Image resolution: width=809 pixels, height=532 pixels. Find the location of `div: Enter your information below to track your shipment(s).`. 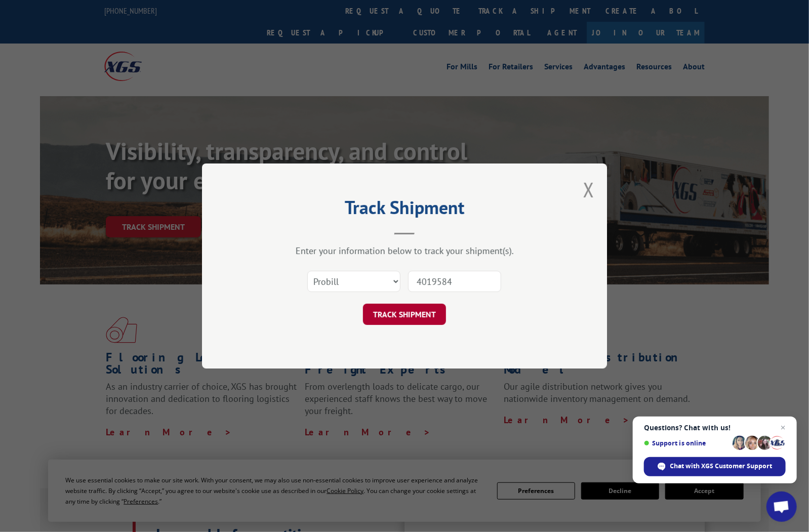

div: Enter your information below to track your shipment(s). is located at coordinates (404, 250).